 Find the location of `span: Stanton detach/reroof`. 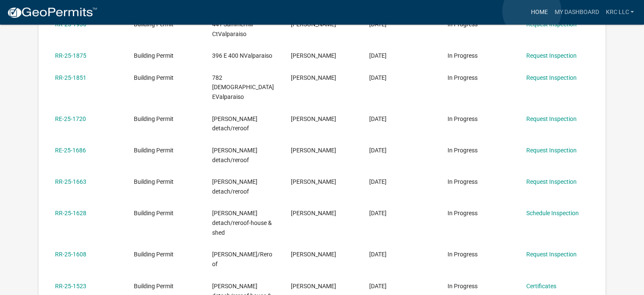

span: Stanton detach/reroof is located at coordinates (234, 186).